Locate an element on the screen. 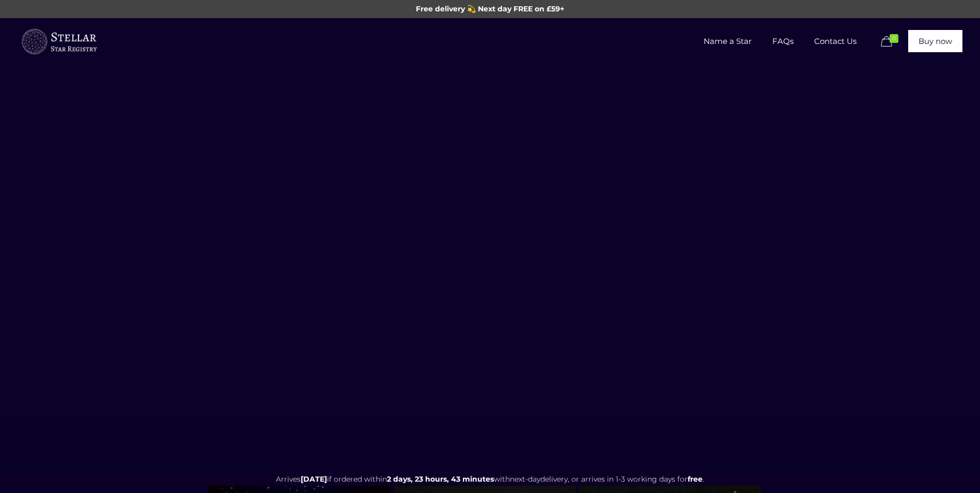 This screenshot has width=980, height=493. img: buyastar-logo-transparent is located at coordinates (59, 42).